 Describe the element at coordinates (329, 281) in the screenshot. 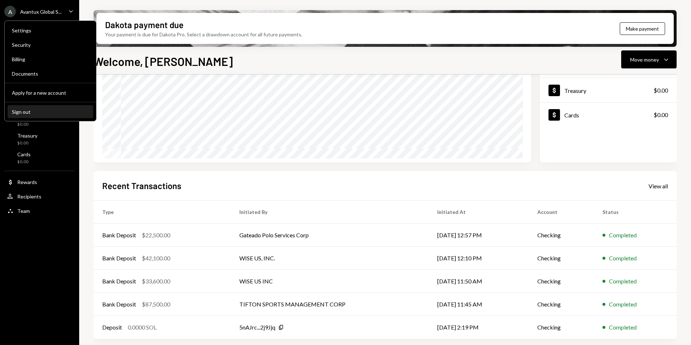

I see `td: WISE US INC` at that location.